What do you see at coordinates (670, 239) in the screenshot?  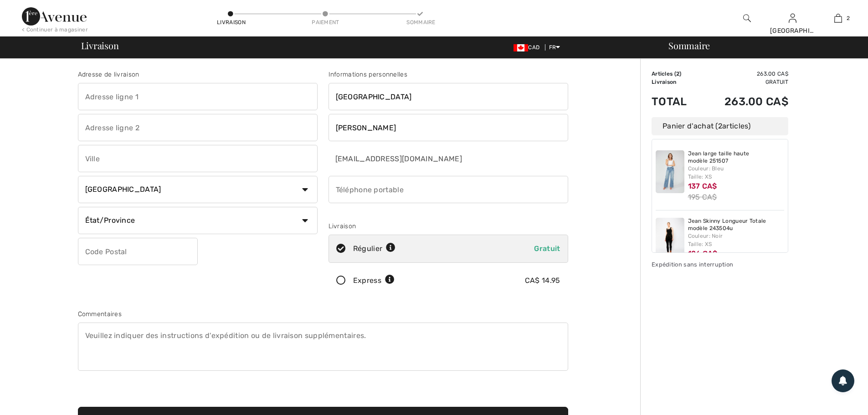 I see `img: Jean Skinny Longueur Totale modèle 243504u` at bounding box center [670, 239].